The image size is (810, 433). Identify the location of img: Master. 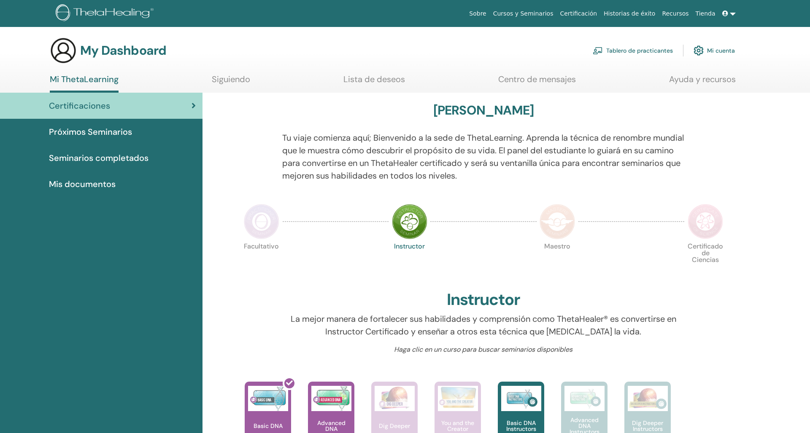
(557, 222).